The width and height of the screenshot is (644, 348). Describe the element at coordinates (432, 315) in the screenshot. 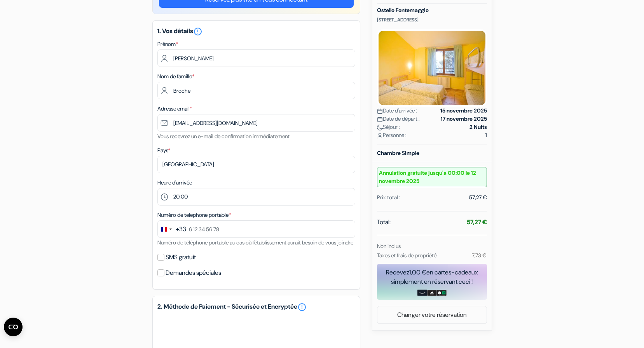

I see `a: Changer votre réservation` at that location.